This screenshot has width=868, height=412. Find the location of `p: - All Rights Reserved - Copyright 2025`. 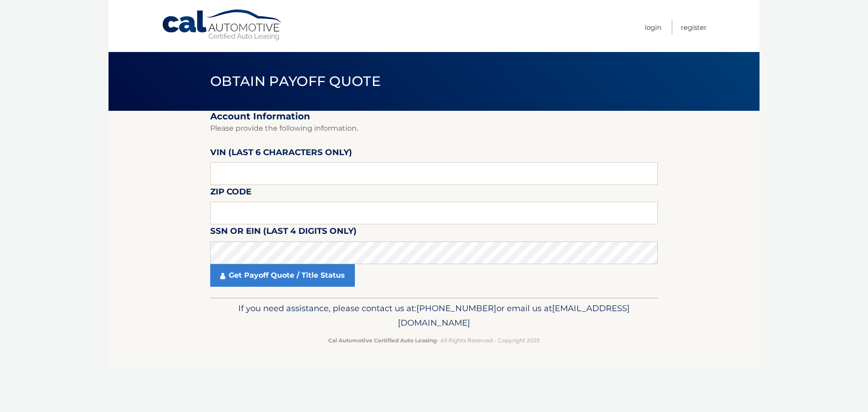

p: - All Rights Reserved - Copyright 2025 is located at coordinates (434, 340).